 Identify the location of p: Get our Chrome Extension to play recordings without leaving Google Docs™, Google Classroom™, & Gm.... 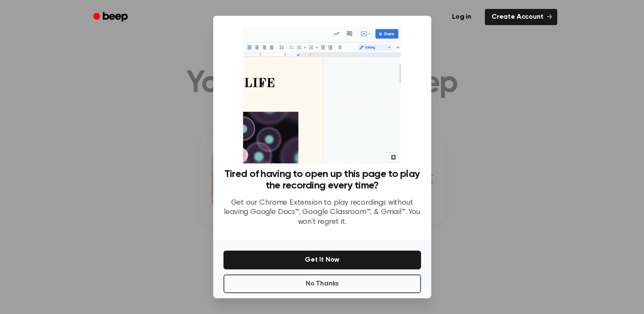
(322, 213).